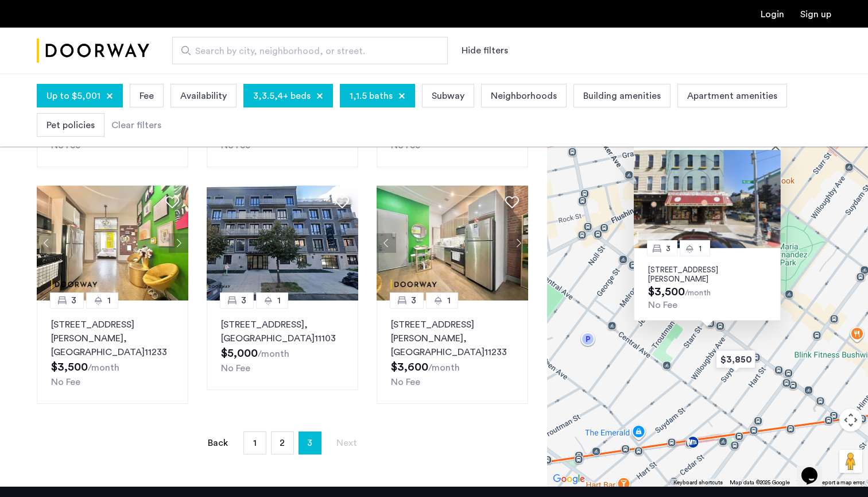 Image resolution: width=868 pixels, height=497 pixels. I want to click on span: 3,3.5,4+ beds, so click(282, 96).